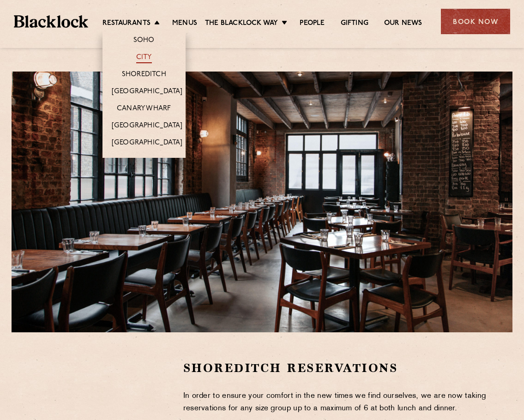 The image size is (524, 420). Describe the element at coordinates (144, 75) in the screenshot. I see `a: Shoreditch` at that location.